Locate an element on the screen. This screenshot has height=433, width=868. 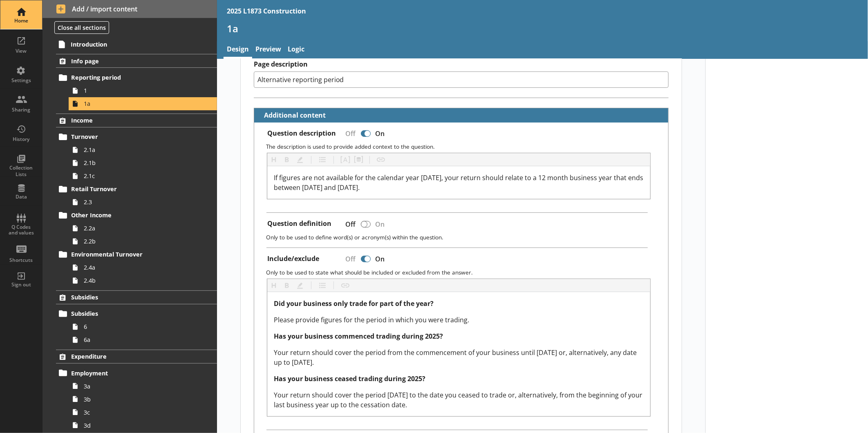
a: Introduction is located at coordinates (136, 44).